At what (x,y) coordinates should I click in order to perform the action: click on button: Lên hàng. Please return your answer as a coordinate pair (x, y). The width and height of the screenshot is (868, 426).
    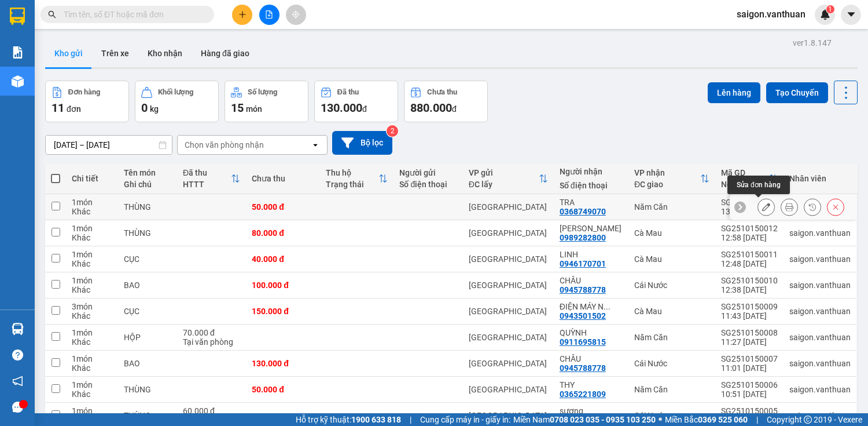
    Looking at the image, I should click on (734, 93).